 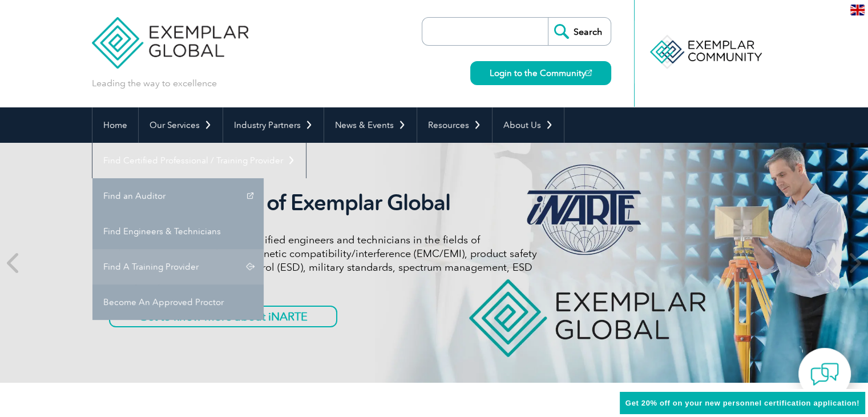 What do you see at coordinates (455, 125) in the screenshot?
I see `a: Resources` at bounding box center [455, 125].